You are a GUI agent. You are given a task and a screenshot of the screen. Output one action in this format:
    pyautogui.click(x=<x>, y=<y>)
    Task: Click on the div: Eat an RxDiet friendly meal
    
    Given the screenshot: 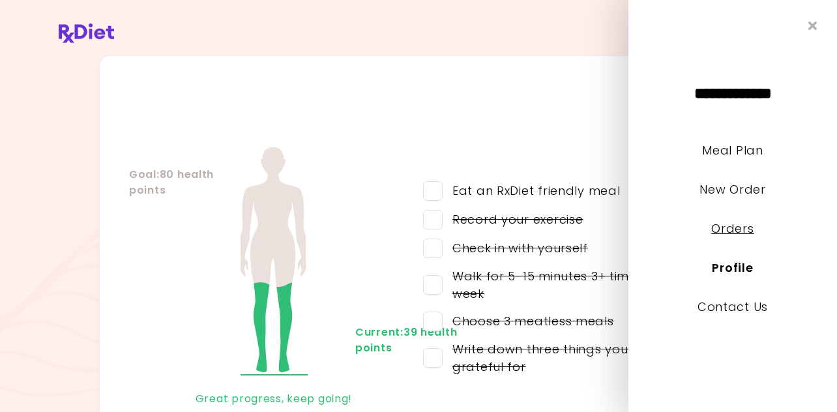 What is the action you would take?
    pyautogui.click(x=531, y=190)
    